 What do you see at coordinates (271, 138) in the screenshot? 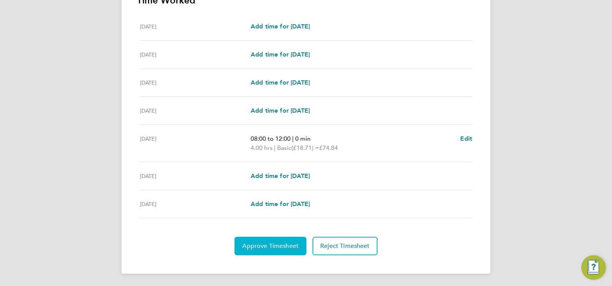
I see `span: 08:00 to 12:00` at bounding box center [271, 138].